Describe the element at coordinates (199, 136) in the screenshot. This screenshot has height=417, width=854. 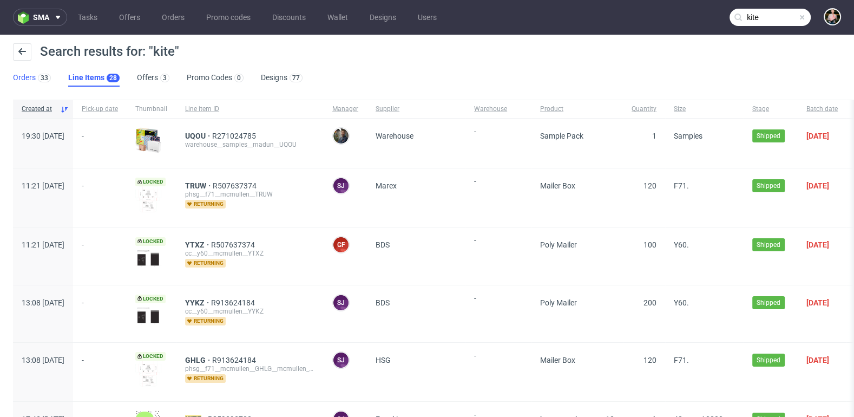
I see `span: UQOU` at that location.